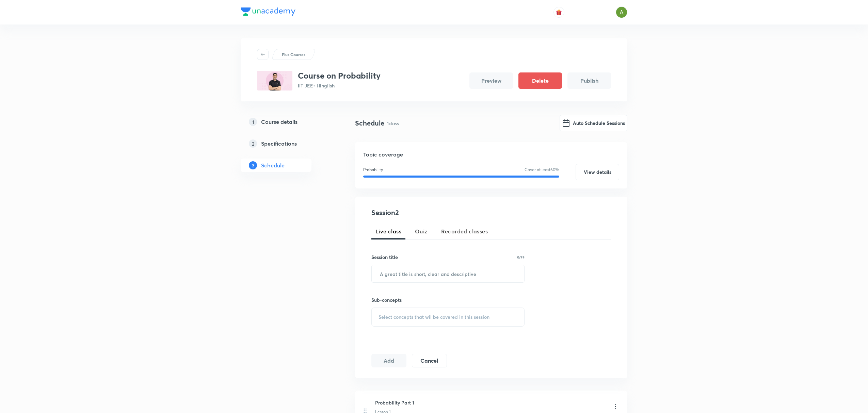 The image size is (868, 413). Describe the element at coordinates (253, 122) in the screenshot. I see `p: 1` at that location.